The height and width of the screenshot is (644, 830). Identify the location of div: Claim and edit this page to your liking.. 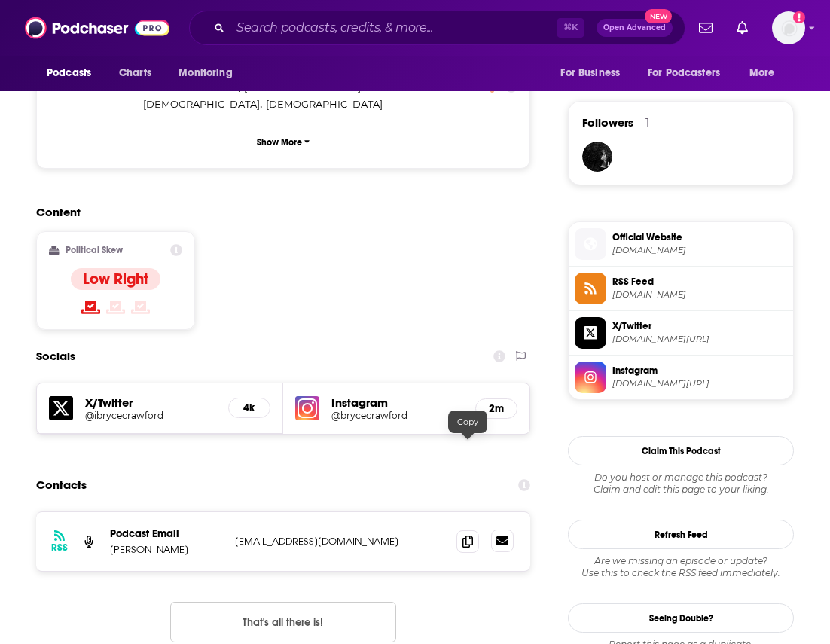
(681, 483).